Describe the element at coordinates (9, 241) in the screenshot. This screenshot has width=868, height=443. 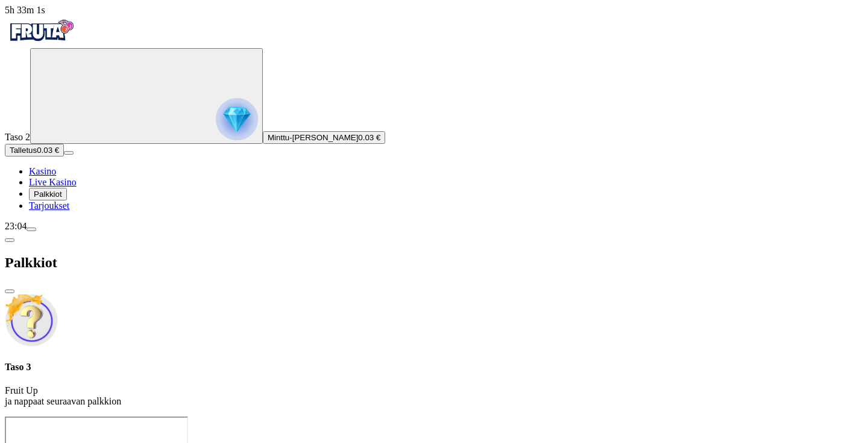
I see `button: chevron-left icon` at that location.